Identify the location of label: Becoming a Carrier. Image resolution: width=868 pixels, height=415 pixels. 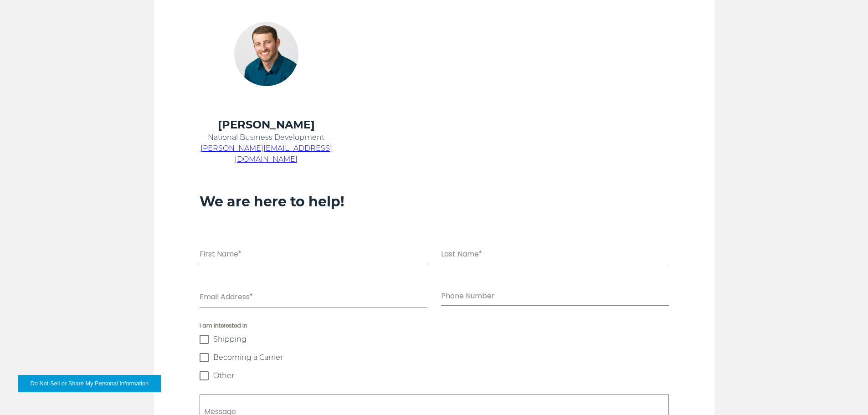
(434, 358).